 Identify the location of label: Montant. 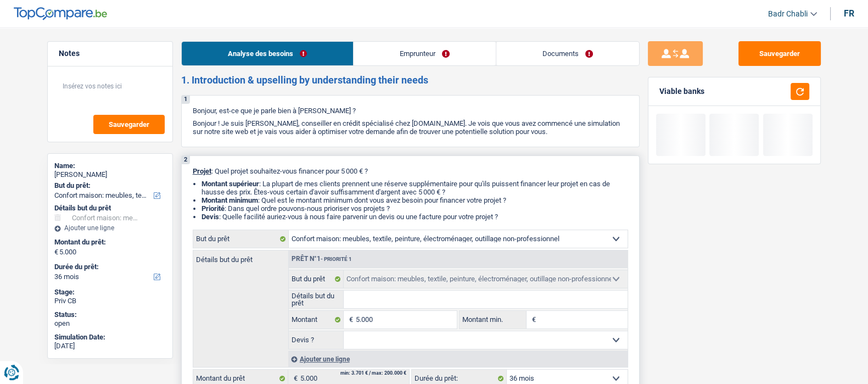
(317, 319).